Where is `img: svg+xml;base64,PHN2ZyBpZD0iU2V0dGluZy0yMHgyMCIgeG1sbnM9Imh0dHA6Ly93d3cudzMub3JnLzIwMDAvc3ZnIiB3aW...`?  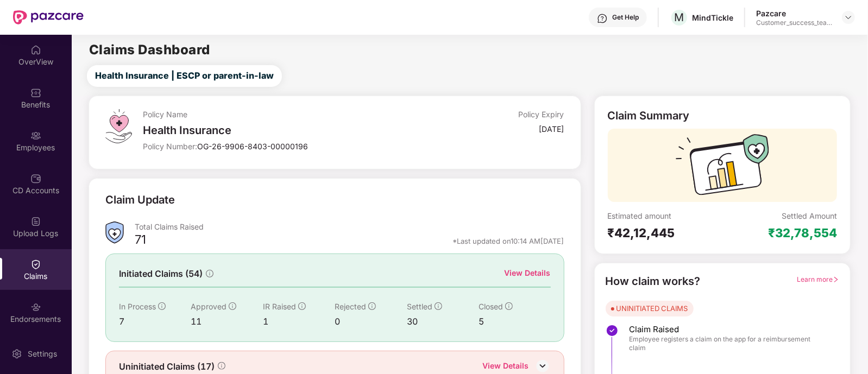 img: svg+xml;base64,PHN2ZyBpZD0iU2V0dGluZy0yMHgyMCIgeG1sbnM9Imh0dHA6Ly93d3cudzMub3JnLzIwMDAvc3ZnIiB3aW... is located at coordinates (17, 354).